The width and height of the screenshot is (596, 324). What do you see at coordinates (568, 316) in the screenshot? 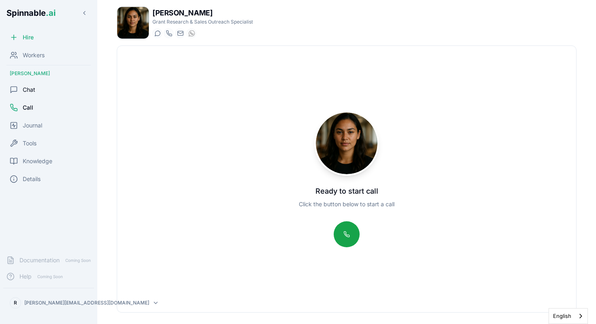
I see `div: Language` at bounding box center [568, 316].